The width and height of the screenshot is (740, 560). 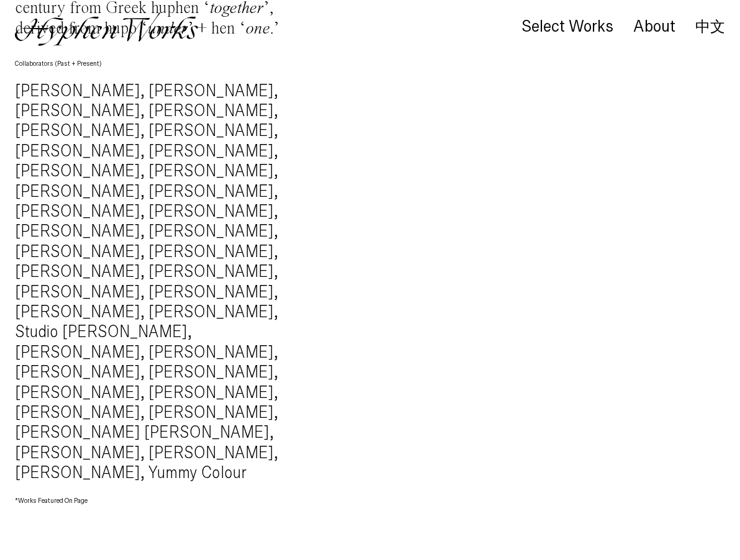 What do you see at coordinates (654, 27) in the screenshot?
I see `a: About` at bounding box center [654, 27].